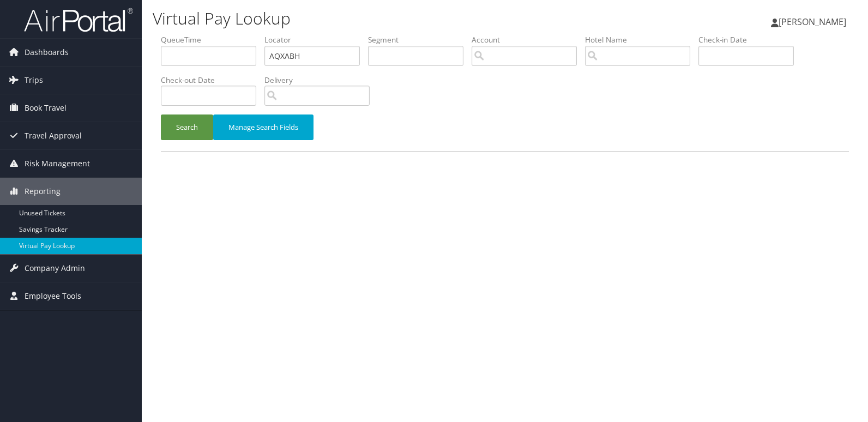 The width and height of the screenshot is (868, 422). Describe the element at coordinates (53, 296) in the screenshot. I see `span: Employee Tools` at that location.